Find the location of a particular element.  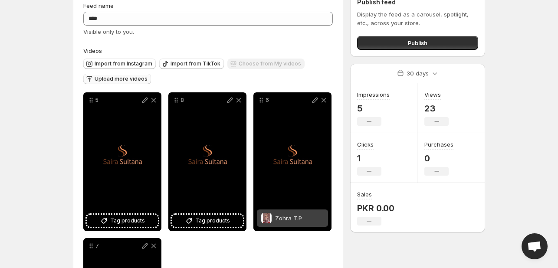

div: 6Zohra T.PZohra T.P is located at coordinates (292, 162).